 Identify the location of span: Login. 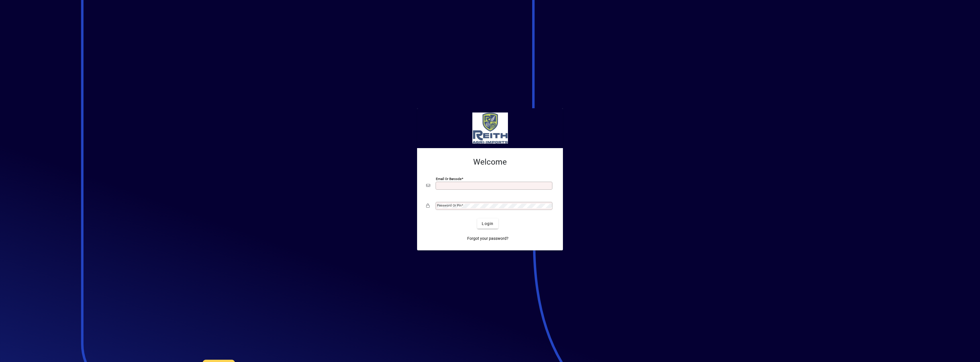
(487, 223).